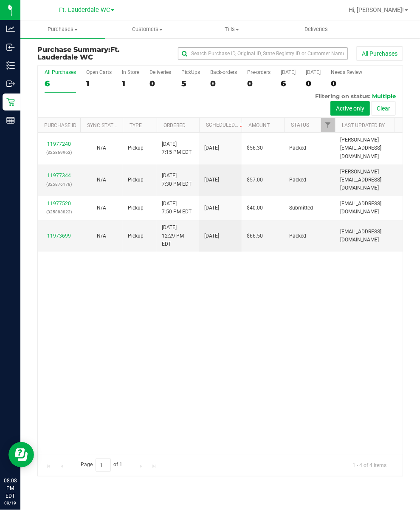  I want to click on span: $57.00, so click(255, 179).